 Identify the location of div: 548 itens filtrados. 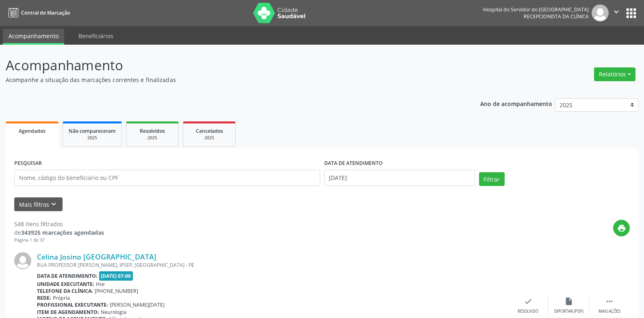
(59, 224).